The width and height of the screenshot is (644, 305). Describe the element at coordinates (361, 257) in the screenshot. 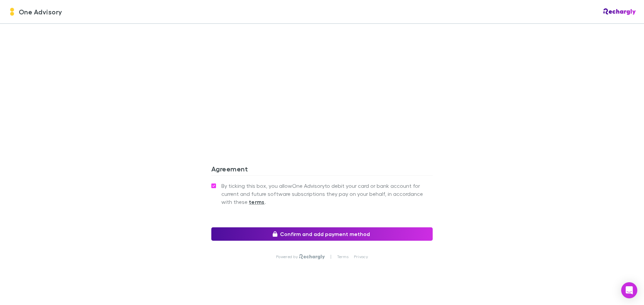

I see `a: Privacy` at that location.